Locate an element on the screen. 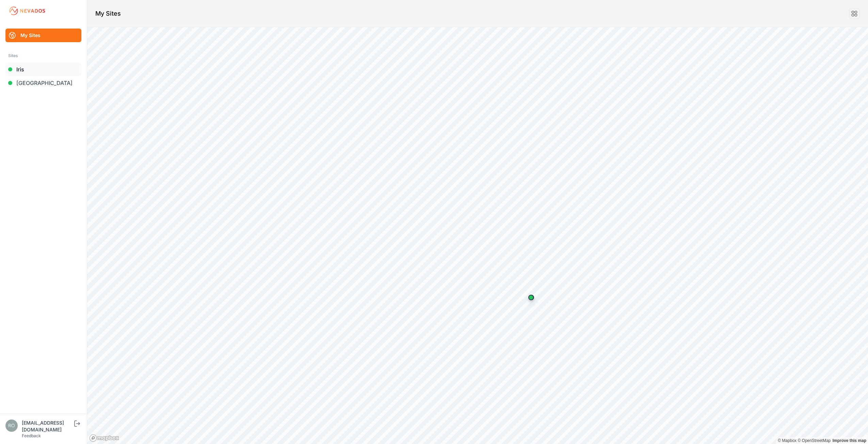 The width and height of the screenshot is (868, 444). a: Mapbox logo is located at coordinates (104, 438).